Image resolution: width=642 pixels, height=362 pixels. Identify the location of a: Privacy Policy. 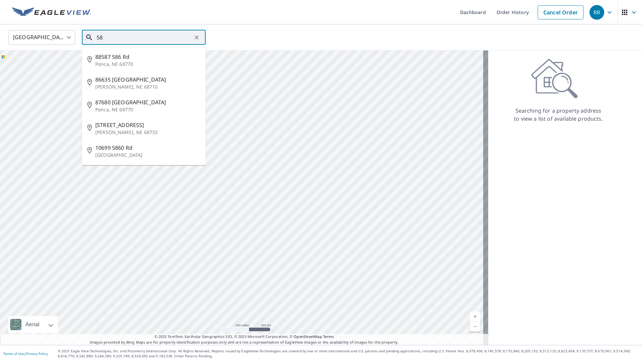
(37, 354).